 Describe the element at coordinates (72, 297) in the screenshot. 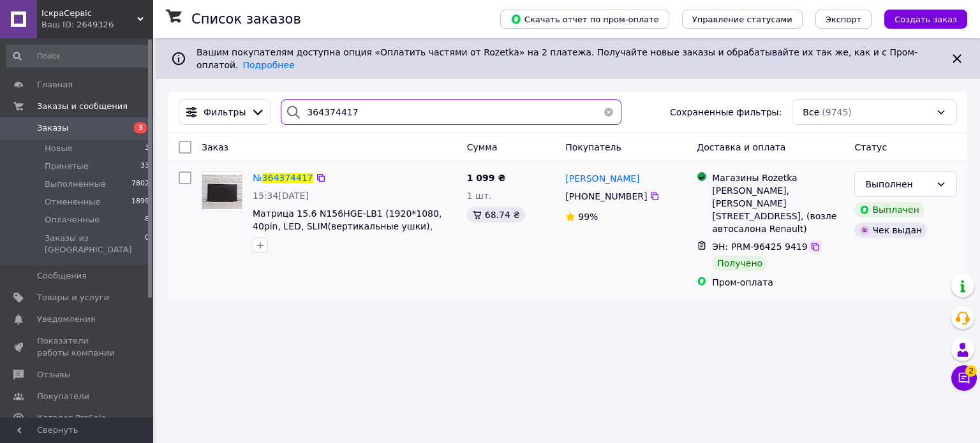

I see `span: Товары и услуги` at that location.